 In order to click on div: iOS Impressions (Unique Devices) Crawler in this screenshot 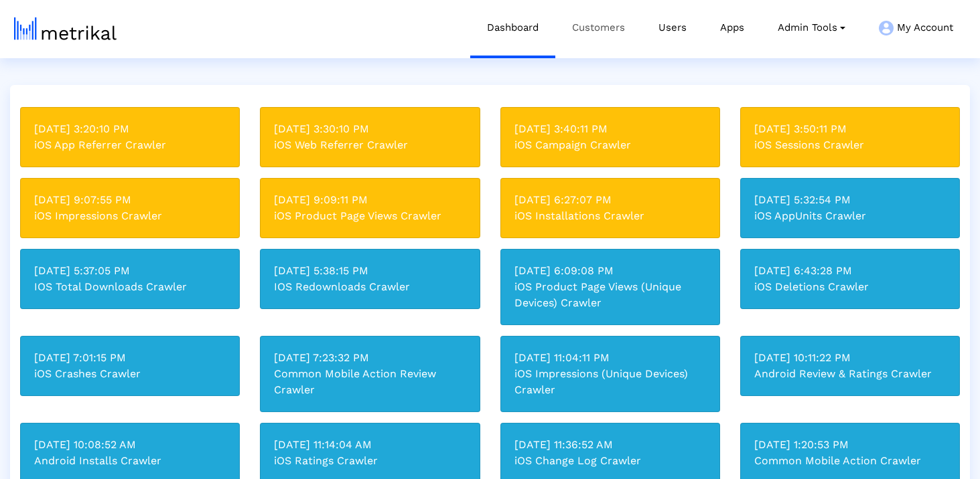, I will do `click(610, 382)`.